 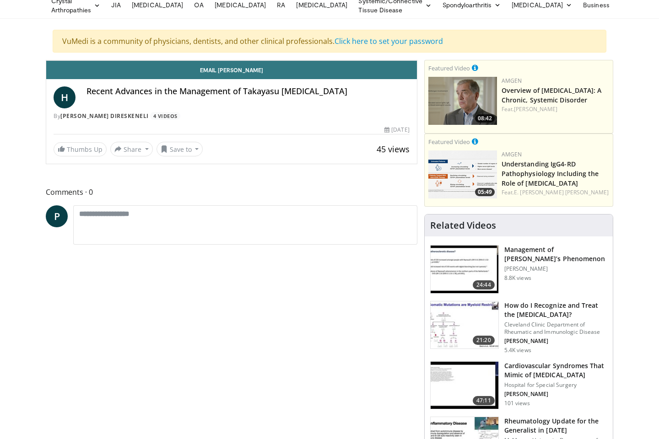 What do you see at coordinates (57, 217) in the screenshot?
I see `span: P` at bounding box center [57, 217].